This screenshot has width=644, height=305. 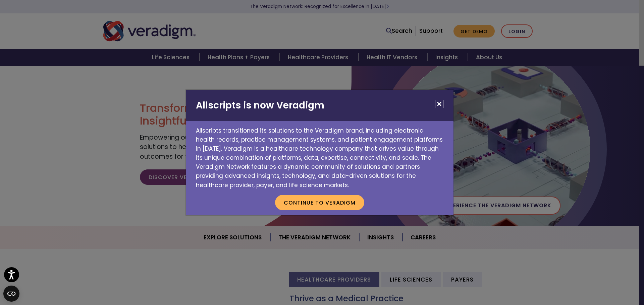 What do you see at coordinates (320, 106) in the screenshot?
I see `h2: Allscripts is now Veradigm` at bounding box center [320, 106].